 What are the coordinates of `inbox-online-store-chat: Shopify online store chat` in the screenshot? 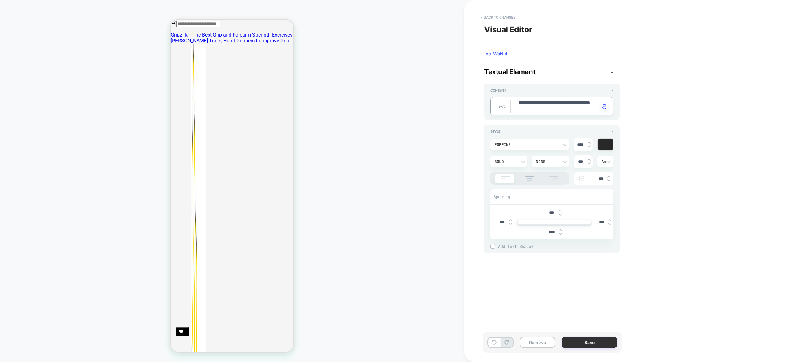 It's located at (11, 317).